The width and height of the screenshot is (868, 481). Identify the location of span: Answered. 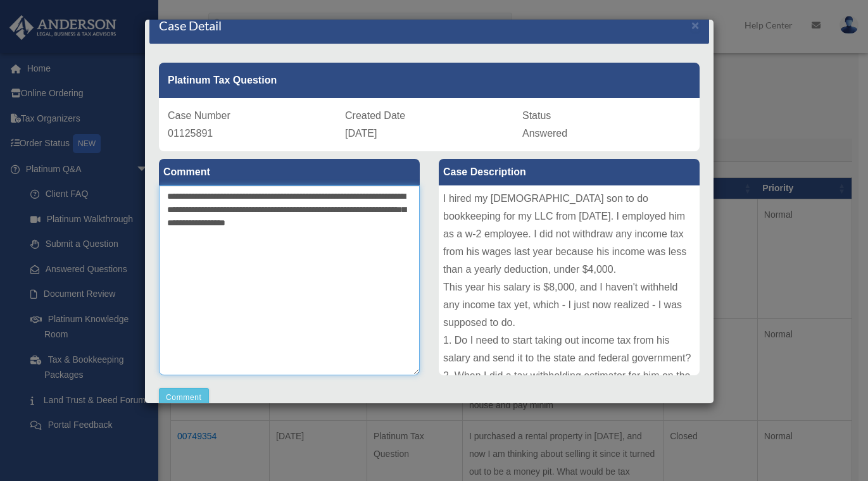
(545, 133).